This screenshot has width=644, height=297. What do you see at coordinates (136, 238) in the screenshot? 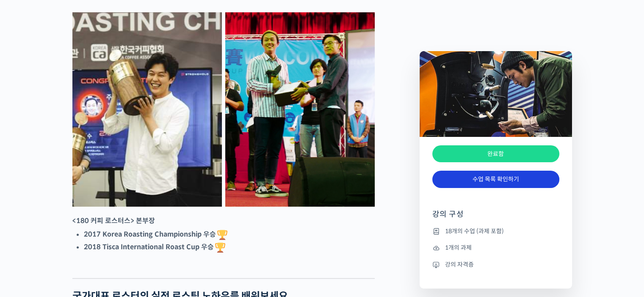
I see `a: 설정` at bounding box center [136, 238].